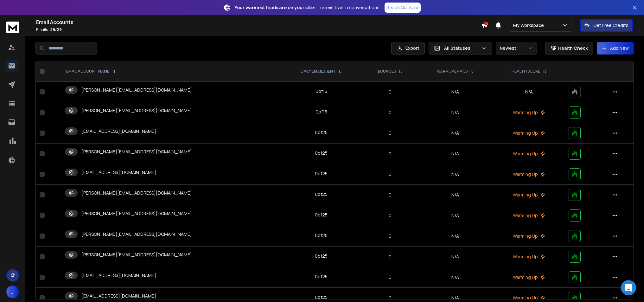 Image resolution: width=644 pixels, height=302 pixels. What do you see at coordinates (91, 71) in the screenshot?
I see `div: EMAIL ACCOUNT NAME` at bounding box center [91, 71].